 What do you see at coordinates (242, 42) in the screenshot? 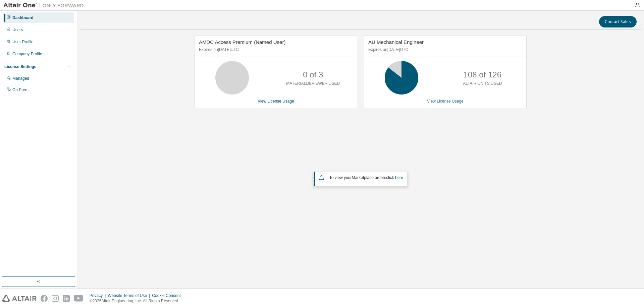
I see `span: AMDC Access Premium (Named User)` at bounding box center [242, 42].